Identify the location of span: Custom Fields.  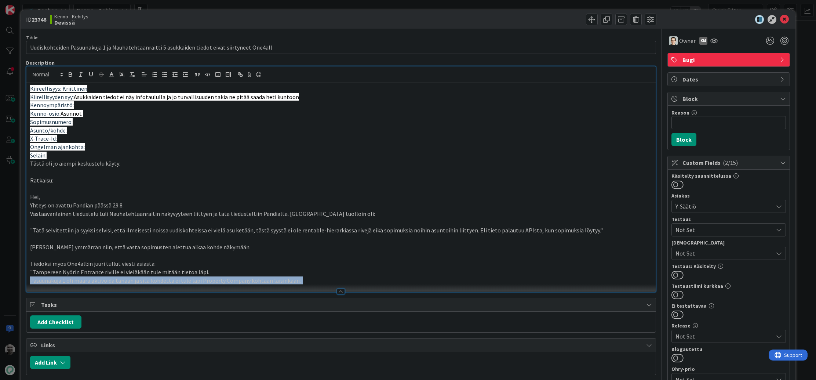
(729, 163).